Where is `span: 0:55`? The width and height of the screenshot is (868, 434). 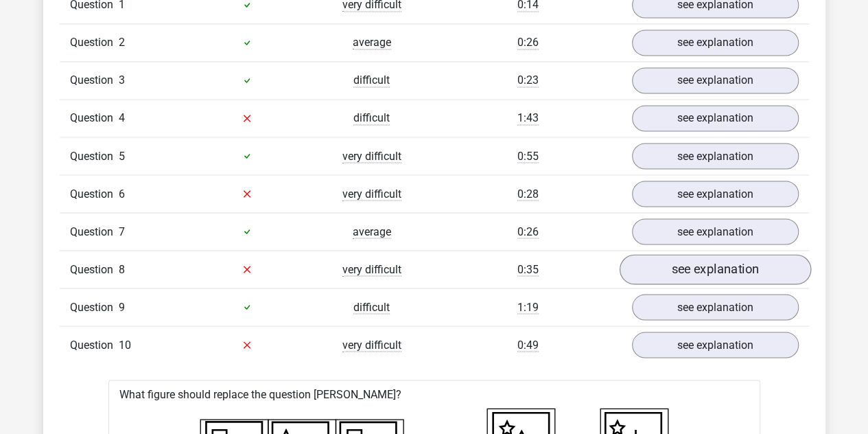
span: 0:55 is located at coordinates (528, 156).